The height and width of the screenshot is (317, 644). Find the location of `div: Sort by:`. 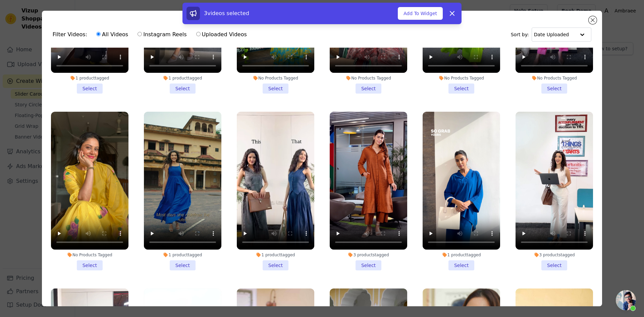

div: Sort by: is located at coordinates (551, 35).